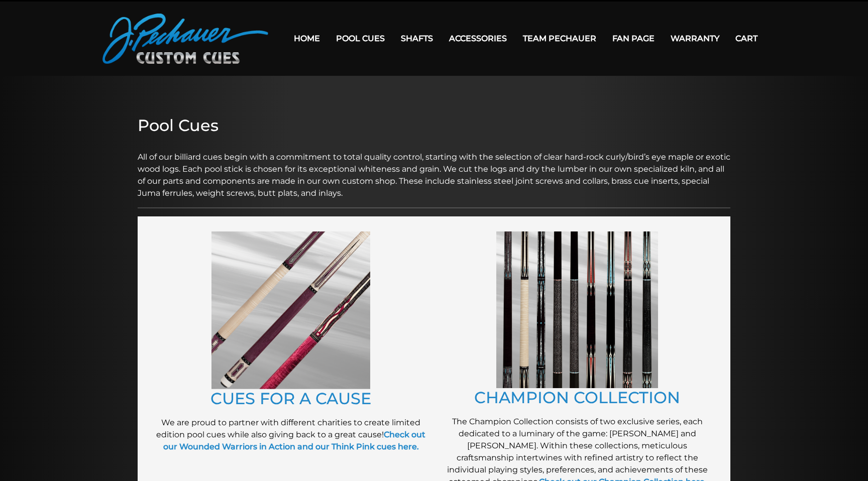  I want to click on a: Accessories, so click(477, 38).